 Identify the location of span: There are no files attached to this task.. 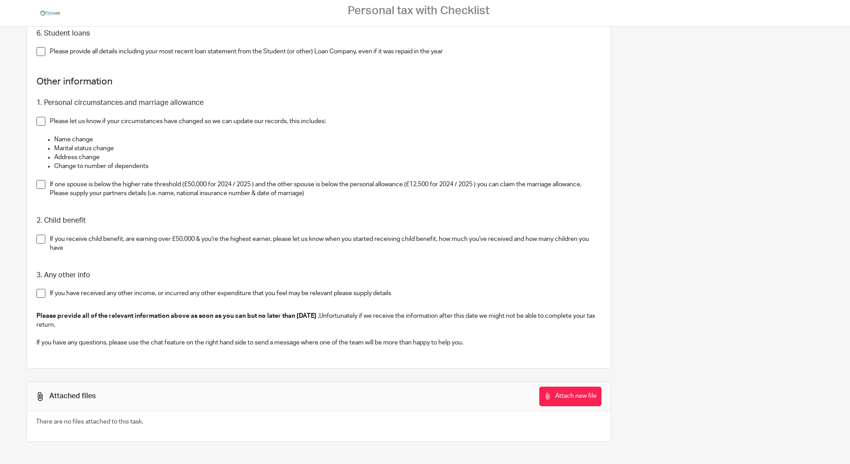
(89, 422).